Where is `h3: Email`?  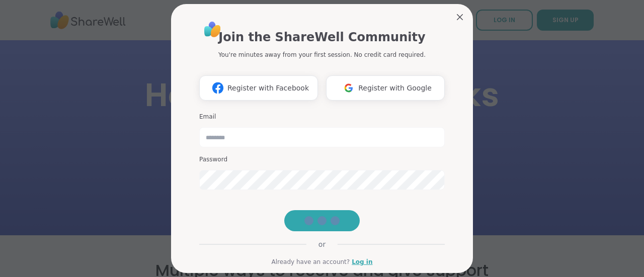
h3: Email is located at coordinates (322, 117).